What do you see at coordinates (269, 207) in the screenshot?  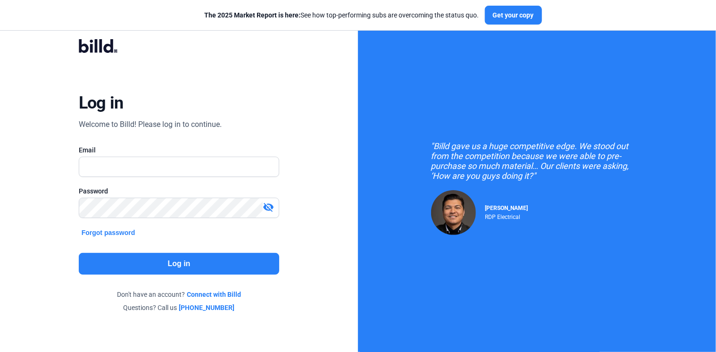 I see `mat-icon: visibility_off` at bounding box center [269, 207].